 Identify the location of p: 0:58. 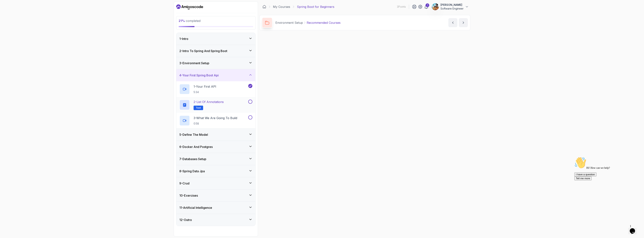
(215, 123).